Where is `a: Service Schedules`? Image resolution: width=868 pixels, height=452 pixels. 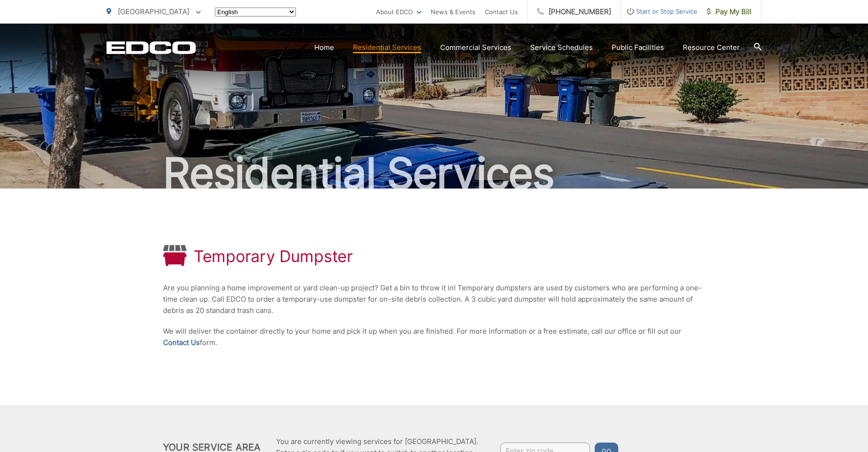
a: Service Schedules is located at coordinates (561, 47).